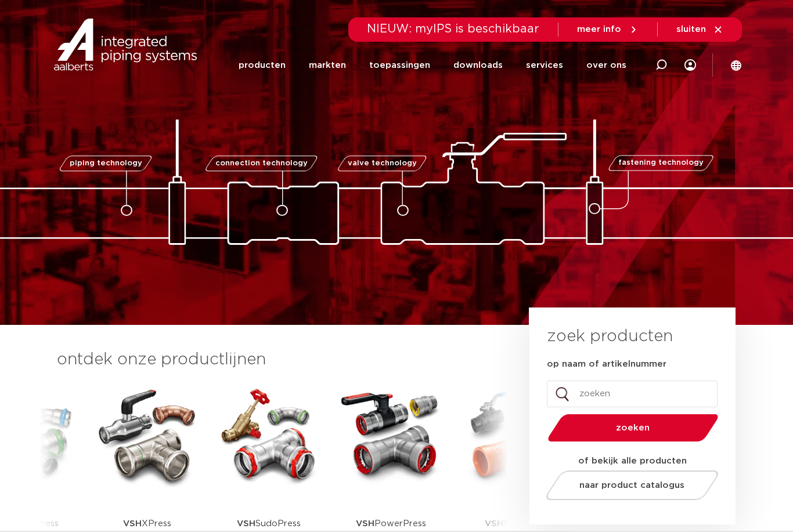 The image size is (793, 532). What do you see at coordinates (599, 29) in the screenshot?
I see `span: meer info` at bounding box center [599, 29].